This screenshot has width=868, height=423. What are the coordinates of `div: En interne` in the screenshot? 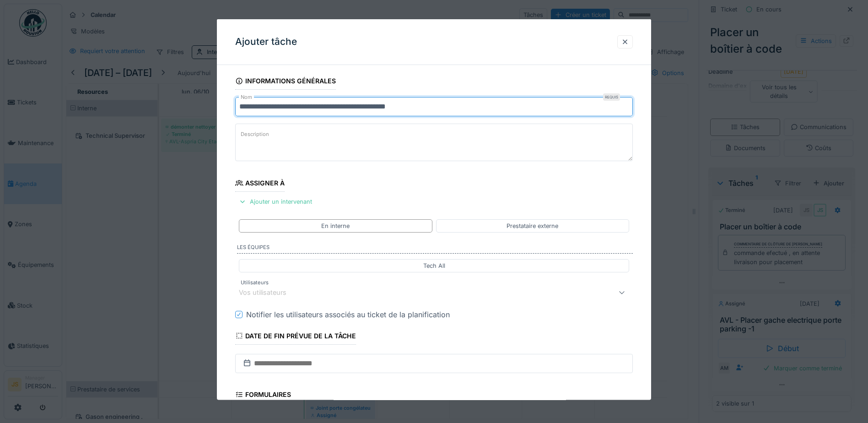 It's located at (336, 225).